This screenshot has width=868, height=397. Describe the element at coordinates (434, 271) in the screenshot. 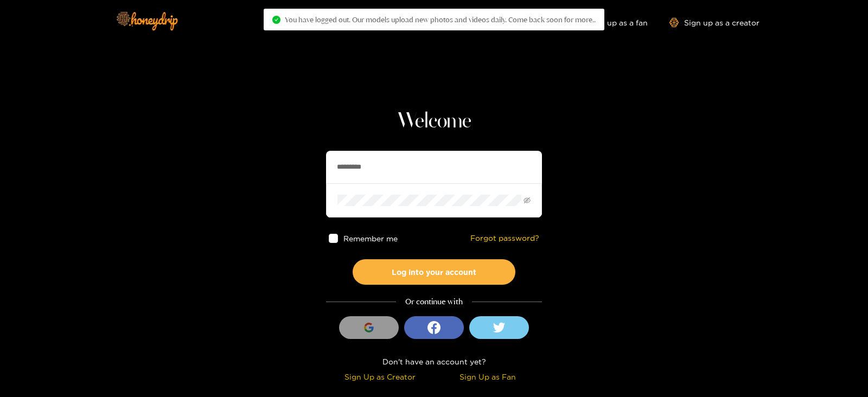

I see `button: Log into your account` at that location.